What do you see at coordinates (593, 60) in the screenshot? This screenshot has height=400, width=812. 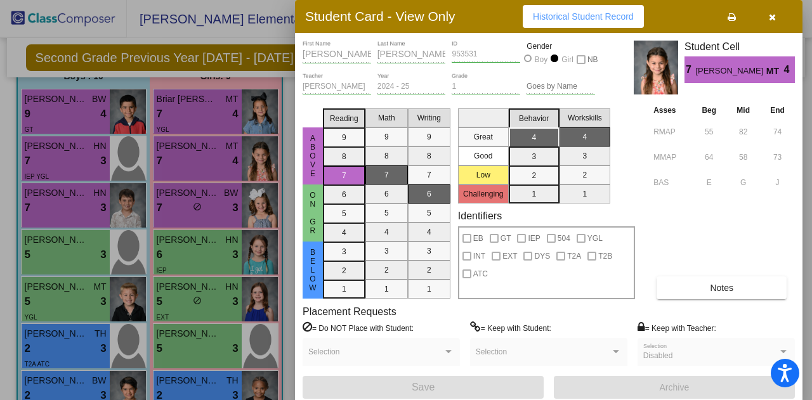 I see `span: NB` at bounding box center [593, 60].